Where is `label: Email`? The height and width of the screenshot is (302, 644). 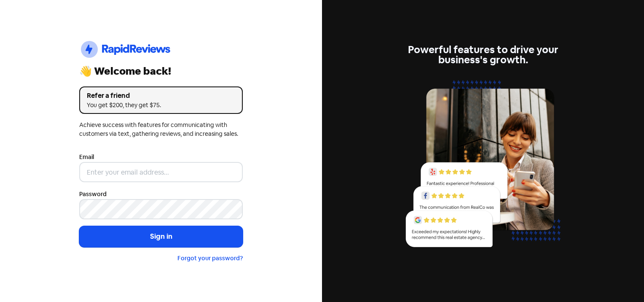 label: Email is located at coordinates (86, 157).